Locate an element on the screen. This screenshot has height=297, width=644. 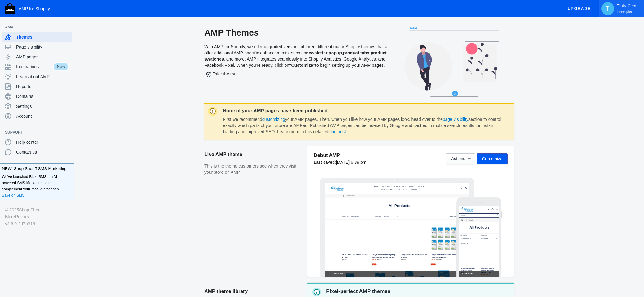
b: "Customize" is located at coordinates (302, 65).